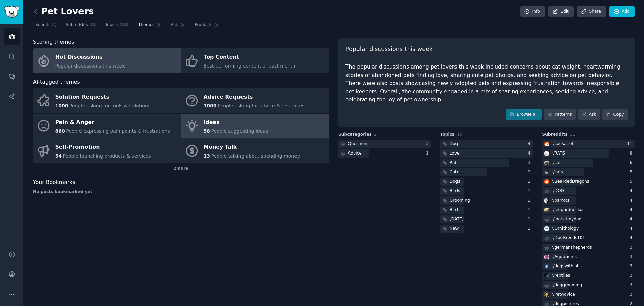  I want to click on div: Top Content, so click(249, 58).